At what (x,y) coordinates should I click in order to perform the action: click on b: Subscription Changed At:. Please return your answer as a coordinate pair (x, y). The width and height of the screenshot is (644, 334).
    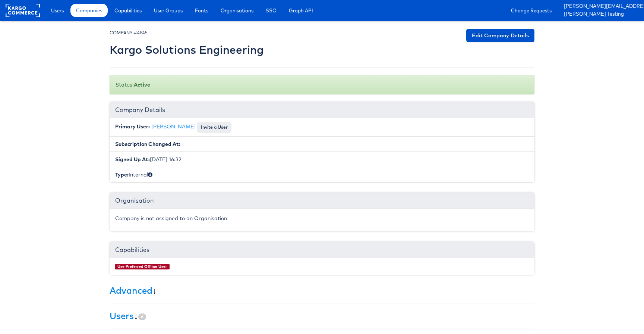
    Looking at the image, I should click on (148, 144).